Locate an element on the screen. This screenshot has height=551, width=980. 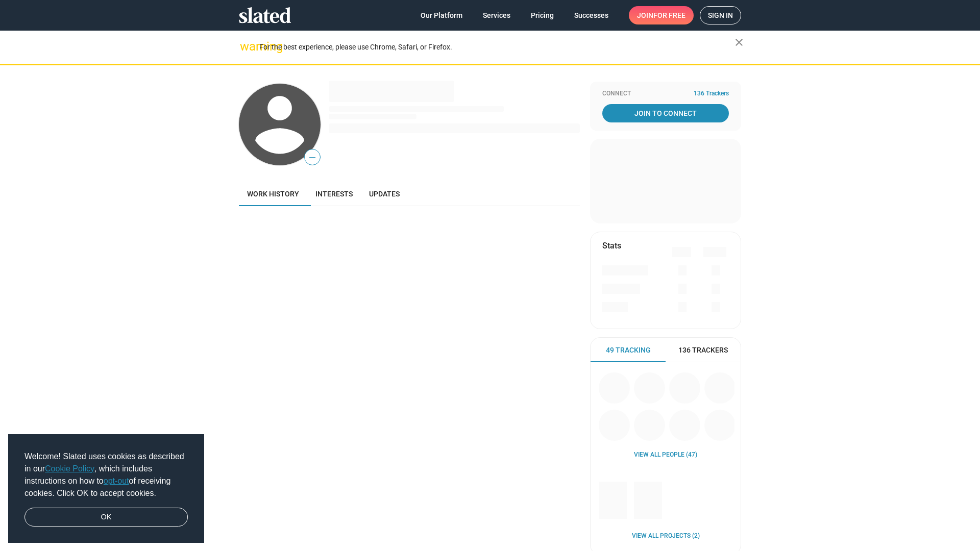
mat-icon: close is located at coordinates (739, 42).